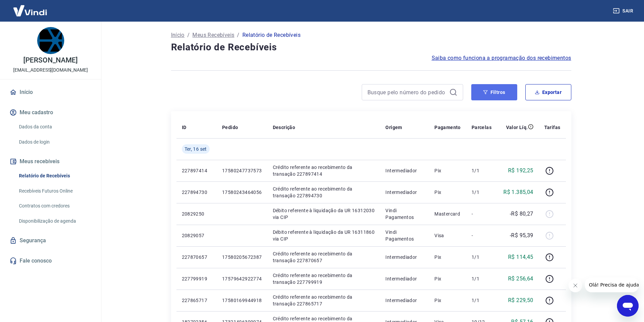 The image size is (644, 322). I want to click on p: Crédito referente ao recebimento da transação 227865717, so click(324, 300).